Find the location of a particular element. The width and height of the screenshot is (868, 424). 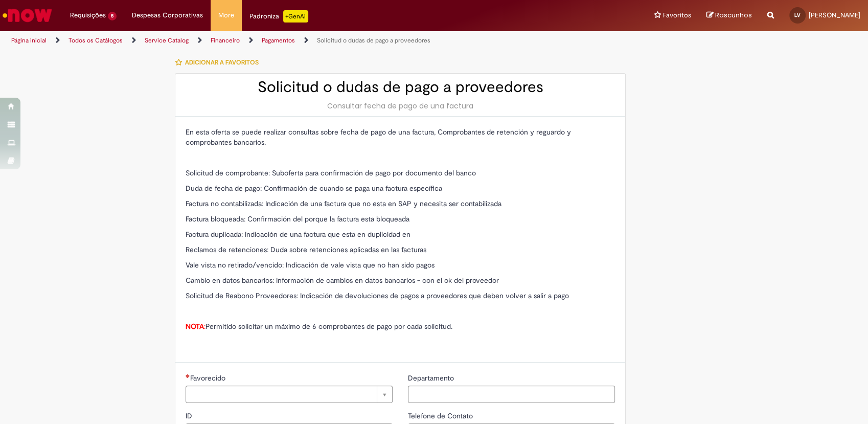

button: Adicionar a Favoritos is located at coordinates (220, 62).